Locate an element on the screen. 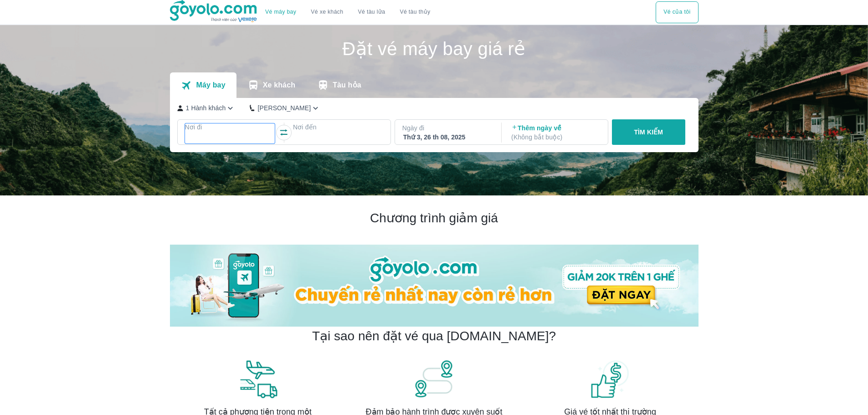  button: Vé của tôi is located at coordinates (676, 13).